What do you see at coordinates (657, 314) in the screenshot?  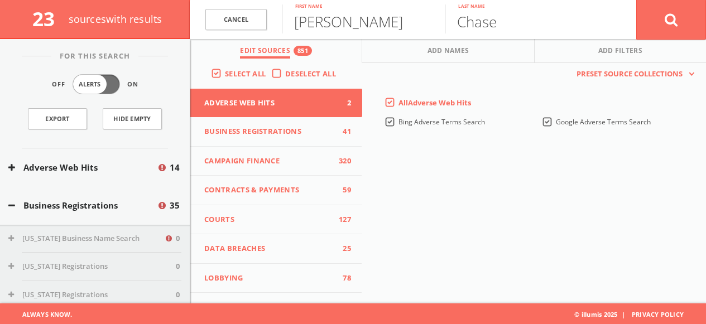 I see `a: Privacy Policy` at bounding box center [657, 314].